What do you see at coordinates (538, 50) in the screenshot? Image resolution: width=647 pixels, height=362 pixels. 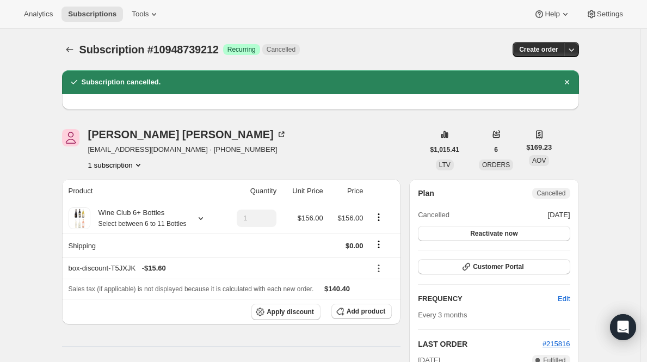 I see `button: Create order` at bounding box center [538, 50].